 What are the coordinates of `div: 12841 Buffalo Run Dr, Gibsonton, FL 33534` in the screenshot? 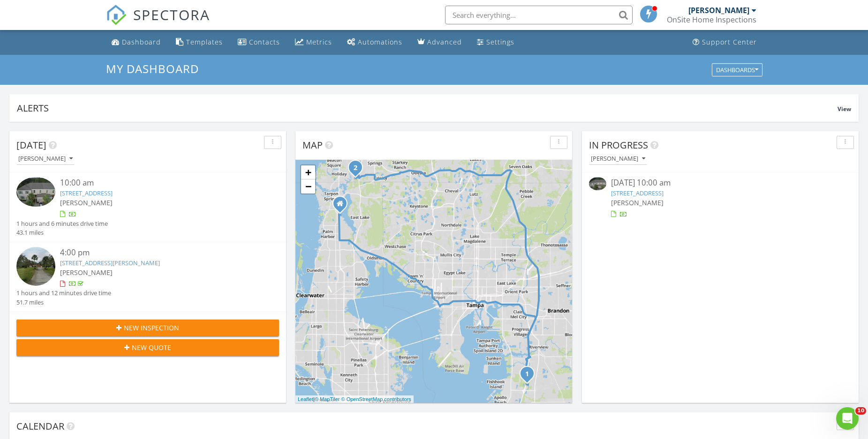 It's located at (530, 376).